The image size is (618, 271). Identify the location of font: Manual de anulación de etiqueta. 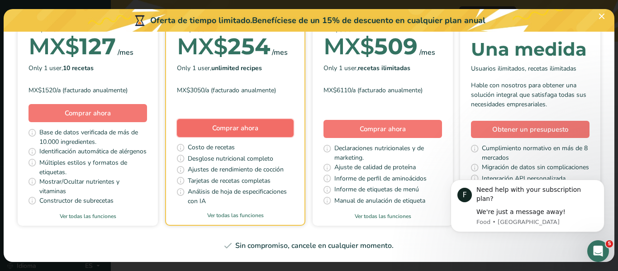
(380, 200).